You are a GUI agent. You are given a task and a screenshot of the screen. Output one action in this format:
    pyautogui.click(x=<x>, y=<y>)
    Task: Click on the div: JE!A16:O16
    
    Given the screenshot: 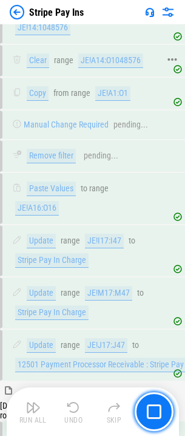 What is the action you would take?
    pyautogui.click(x=37, y=208)
    